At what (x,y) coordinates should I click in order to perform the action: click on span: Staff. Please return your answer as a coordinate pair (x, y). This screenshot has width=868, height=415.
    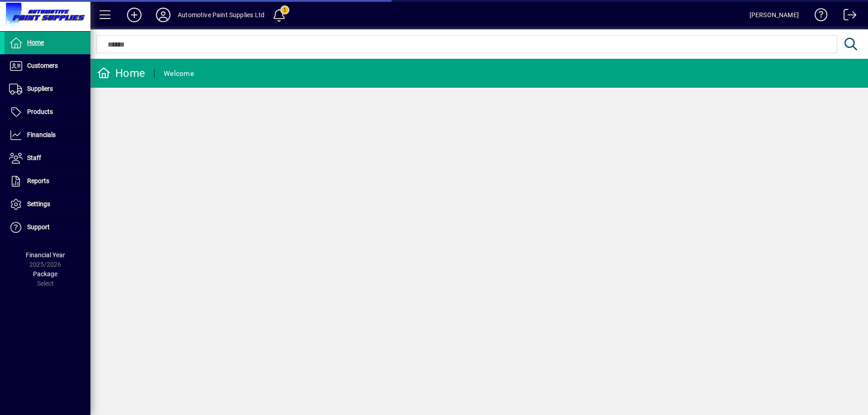
    Looking at the image, I should click on (34, 158).